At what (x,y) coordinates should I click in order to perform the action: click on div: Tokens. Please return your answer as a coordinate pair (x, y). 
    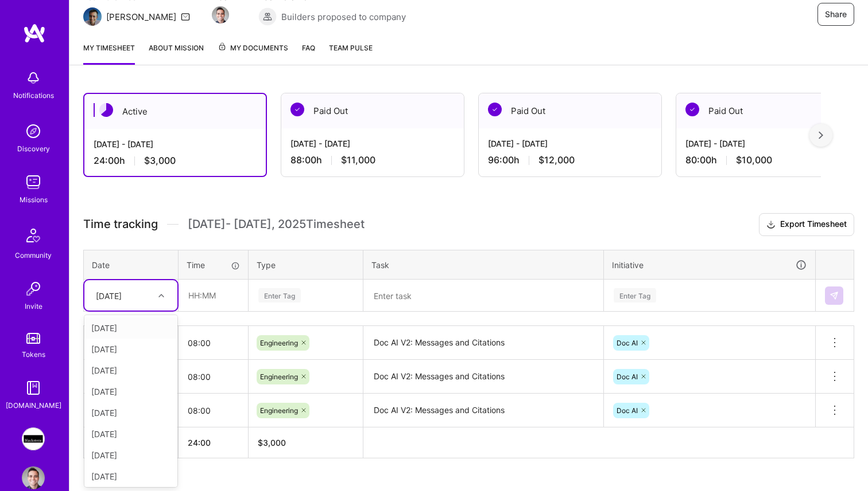
    Looking at the image, I should click on (33, 354).